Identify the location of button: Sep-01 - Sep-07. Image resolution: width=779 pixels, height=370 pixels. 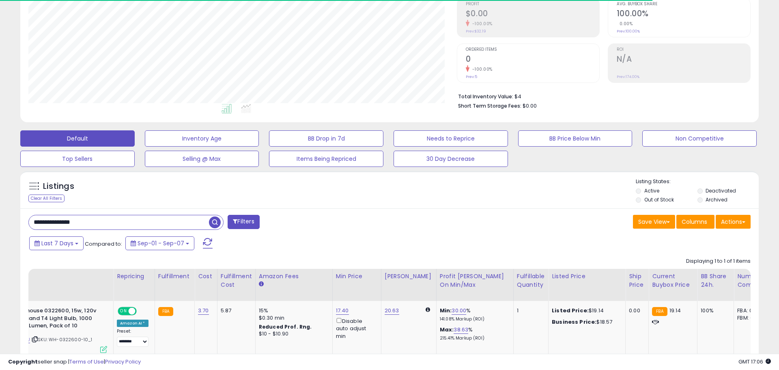
(160, 243).